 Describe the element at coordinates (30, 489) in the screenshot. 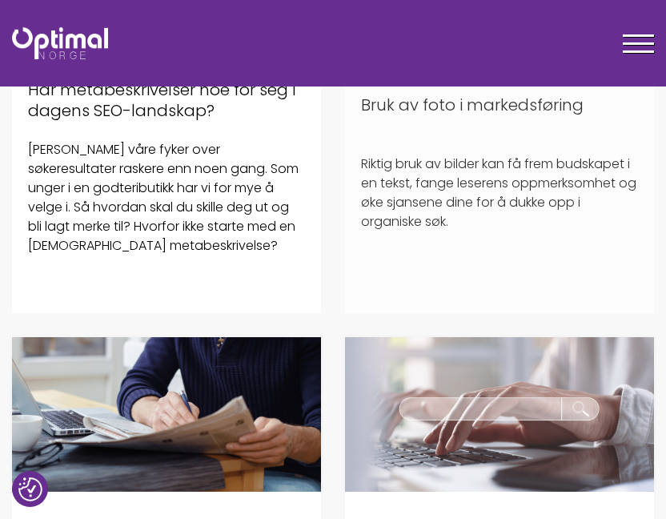

I see `button: Samtykkepreferanser` at that location.